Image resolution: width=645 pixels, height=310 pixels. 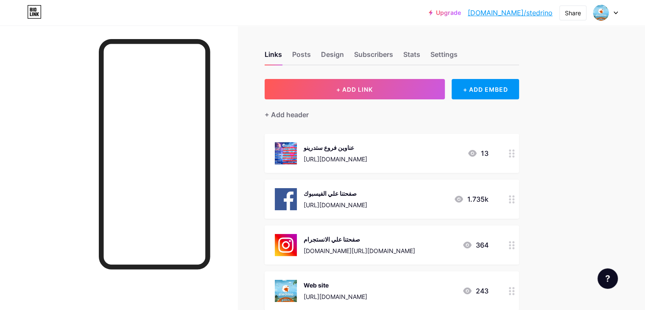 I want to click on div: Settings, so click(x=444, y=57).